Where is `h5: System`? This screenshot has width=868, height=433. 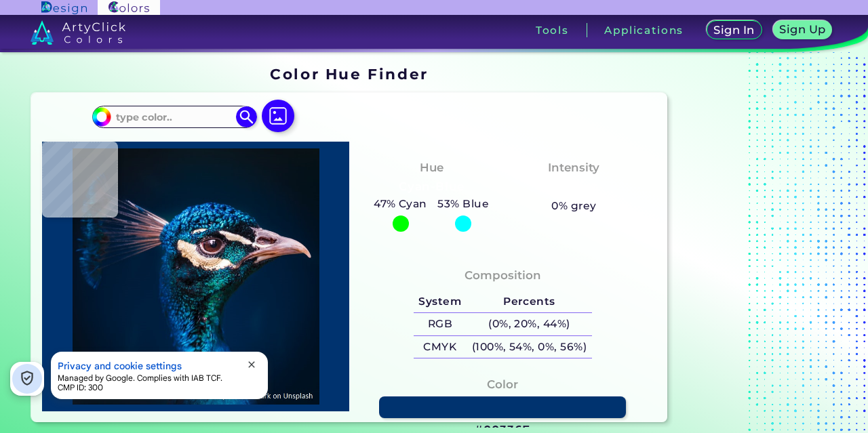 h5: System is located at coordinates (440, 301).